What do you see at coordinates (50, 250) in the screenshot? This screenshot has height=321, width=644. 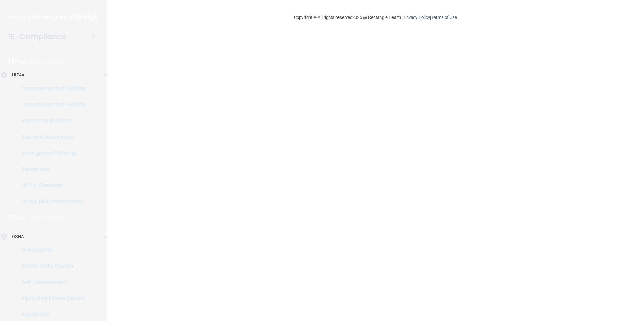 I see `p: Documents` at bounding box center [50, 250].